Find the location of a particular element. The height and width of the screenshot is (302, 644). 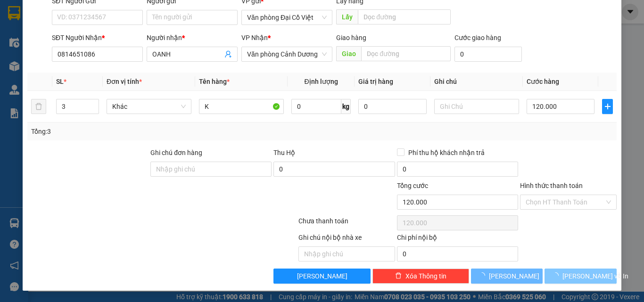

span: VP Nhận is located at coordinates (254, 38).